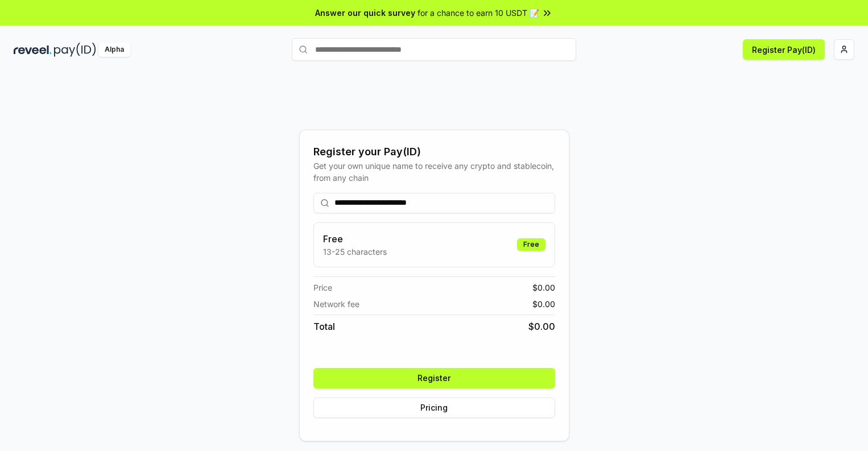 This screenshot has width=868, height=451. Describe the element at coordinates (478, 12) in the screenshot. I see `span: for a chance to earn 10 USDT 📝` at that location.